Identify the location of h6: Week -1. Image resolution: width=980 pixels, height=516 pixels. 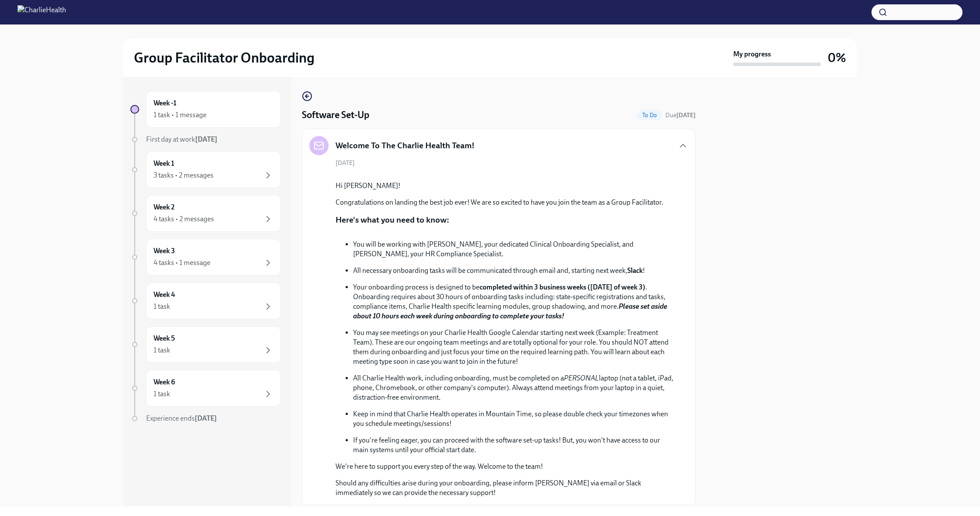
(165, 103).